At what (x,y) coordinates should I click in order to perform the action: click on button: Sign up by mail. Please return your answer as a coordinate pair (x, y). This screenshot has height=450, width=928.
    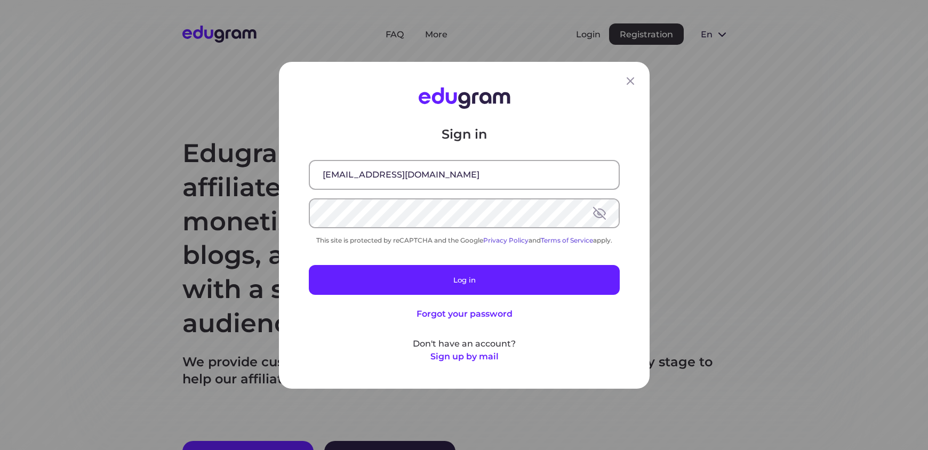
    Looking at the image, I should click on (464, 356).